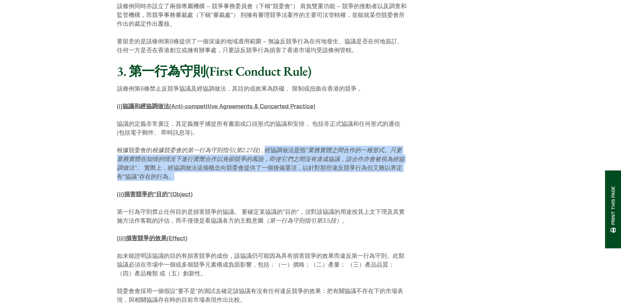  Describe the element at coordinates (262, 46) in the screenshot. I see `p: 要留意的是該條例第8條提供了一個深遠的地域適用範圍 – 無論反競爭行為在何地發生、協議是否在何地簽訂、任何一方是否在香港創立或擁有辦事處，只要該反競爭行為損害了香港市場均受該條例管轄。` at that location.